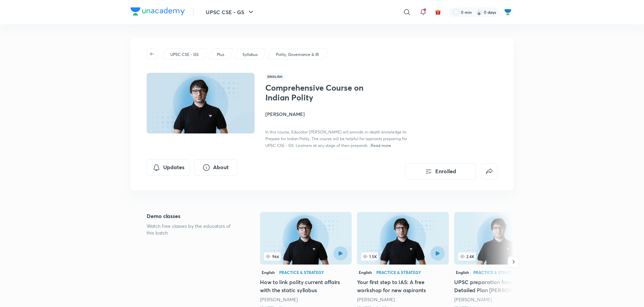 This screenshot has width=644, height=307. Describe the element at coordinates (298, 55) in the screenshot. I see `a: Polity, Governance & IR` at that location.